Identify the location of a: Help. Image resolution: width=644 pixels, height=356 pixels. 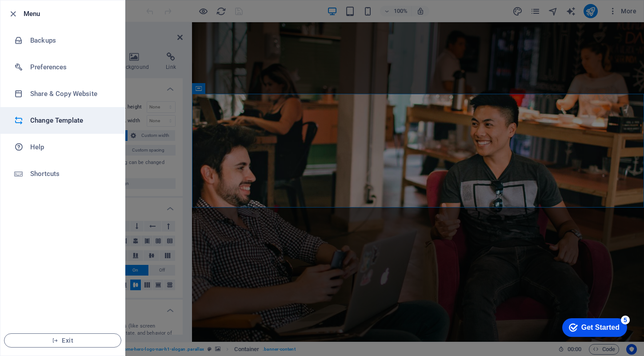
(63, 147).